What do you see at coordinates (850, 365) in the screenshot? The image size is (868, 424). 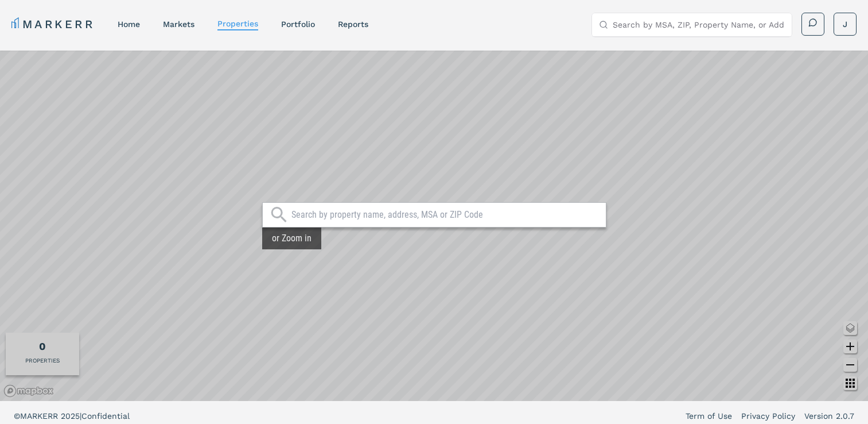 I see `button: Zoom out map button` at bounding box center [850, 365].